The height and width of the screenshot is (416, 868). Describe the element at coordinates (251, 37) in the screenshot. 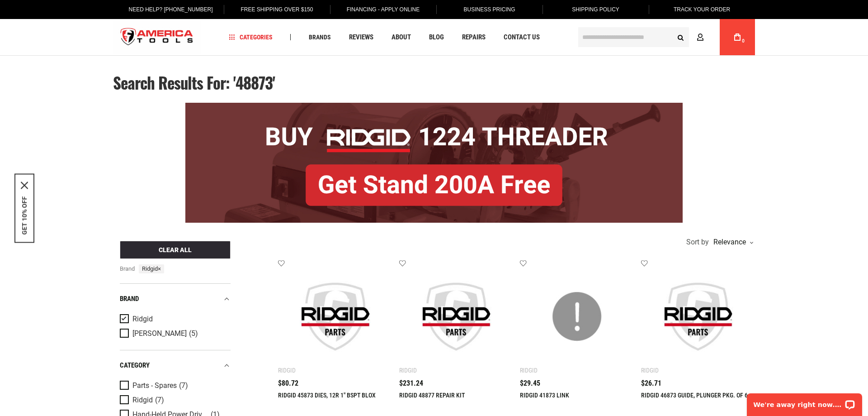

I see `span: Categories` at that location.